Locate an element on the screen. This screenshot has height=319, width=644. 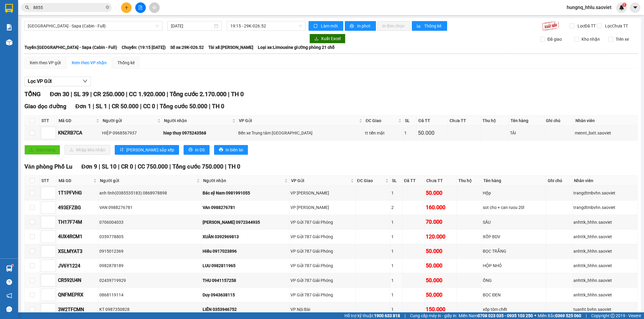
div: CR592U4N is located at coordinates (78, 280).